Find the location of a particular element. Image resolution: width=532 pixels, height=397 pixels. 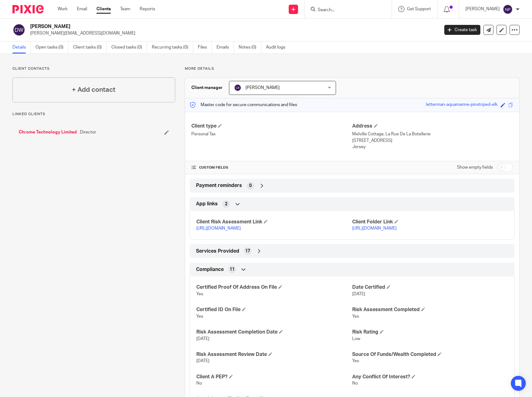

h3: Client manager is located at coordinates (207, 88).